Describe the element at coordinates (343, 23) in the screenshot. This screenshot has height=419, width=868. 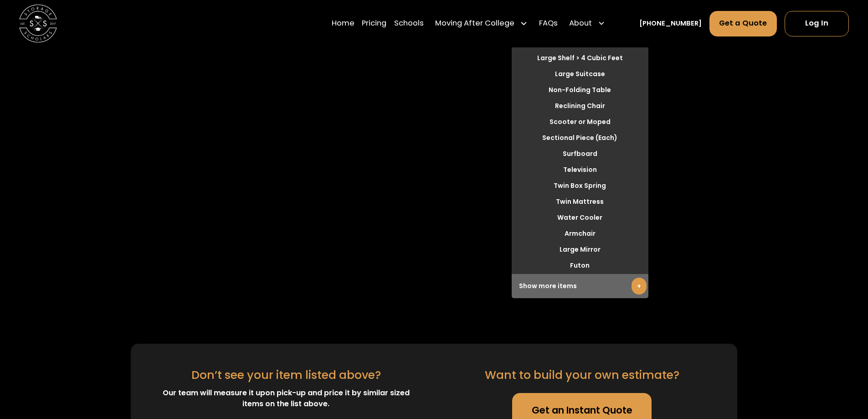
I see `a: Home` at that location.